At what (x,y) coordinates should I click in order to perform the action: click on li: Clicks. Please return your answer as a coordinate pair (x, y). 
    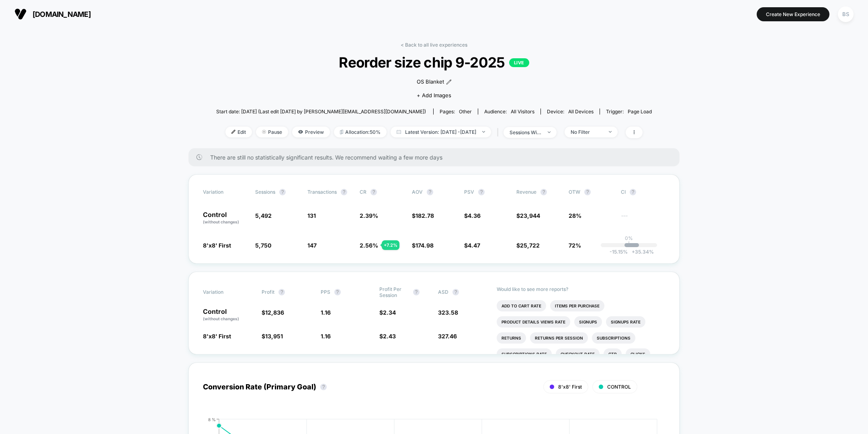
    Looking at the image, I should click on (638, 354).